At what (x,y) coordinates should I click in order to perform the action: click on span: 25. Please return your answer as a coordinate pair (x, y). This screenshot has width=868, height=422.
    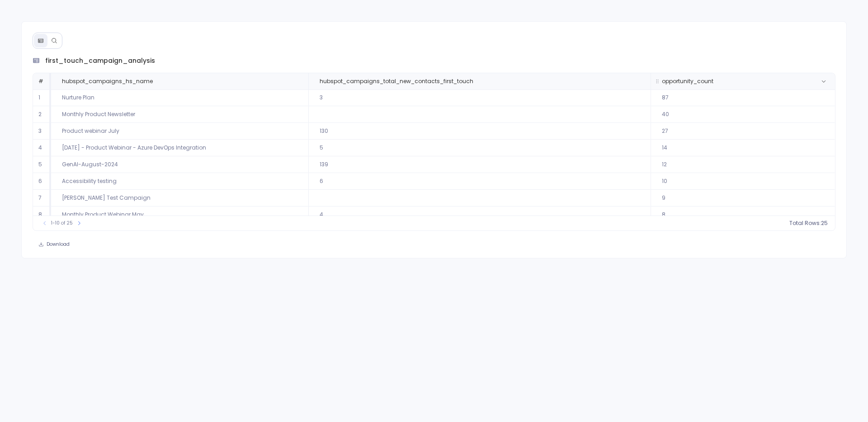
    Looking at the image, I should click on (824, 223).